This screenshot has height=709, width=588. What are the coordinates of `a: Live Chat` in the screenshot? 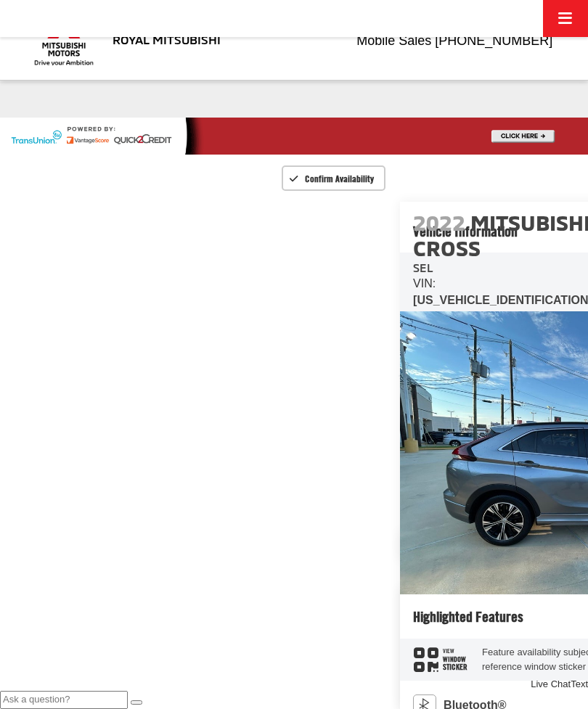 It's located at (550, 685).